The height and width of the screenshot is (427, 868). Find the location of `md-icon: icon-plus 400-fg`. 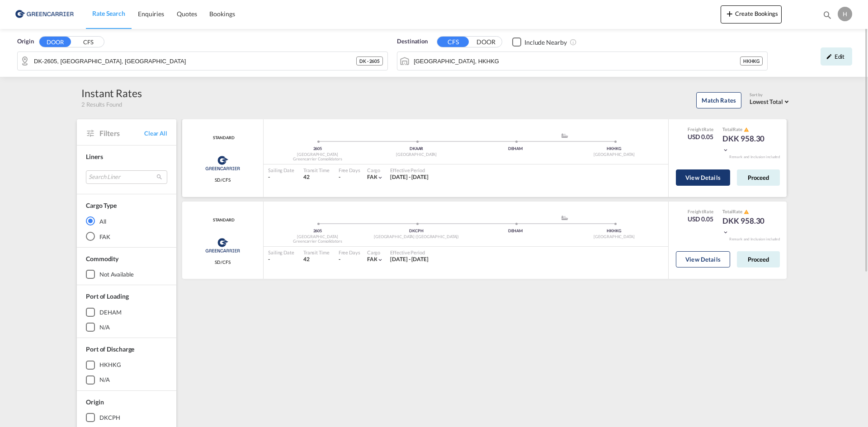

md-icon: icon-plus 400-fg is located at coordinates (730, 14).